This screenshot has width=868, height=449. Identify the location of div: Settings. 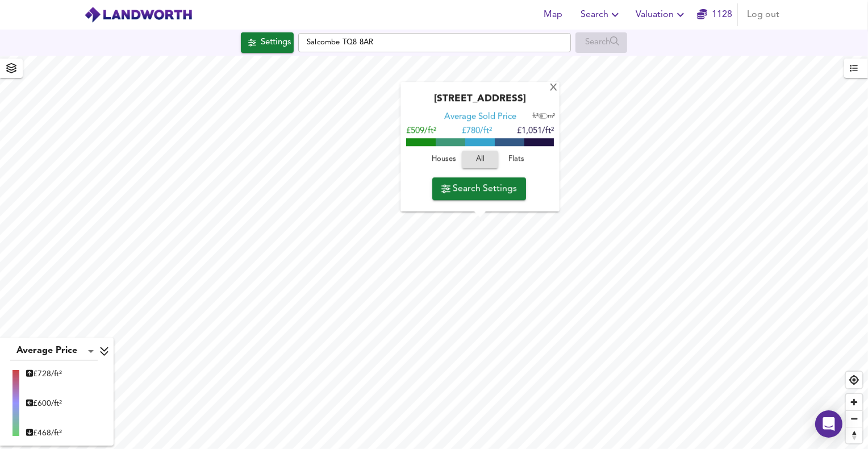
(276, 42).